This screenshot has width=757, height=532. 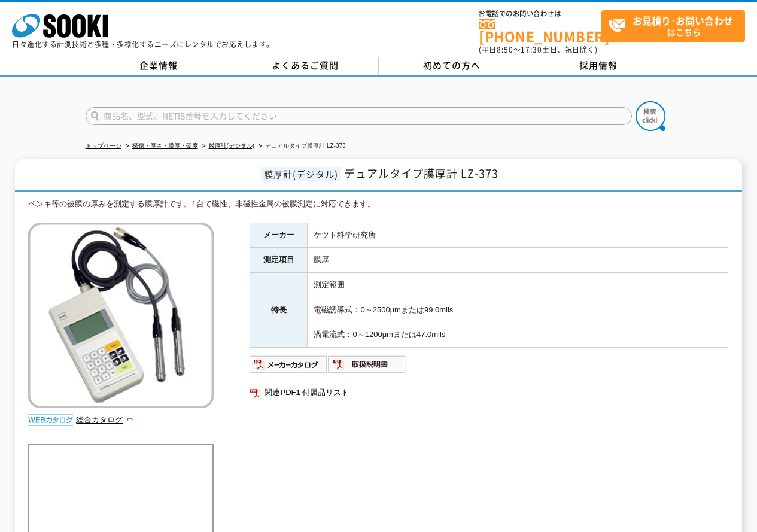 I want to click on img: btn_search.png, so click(x=651, y=116).